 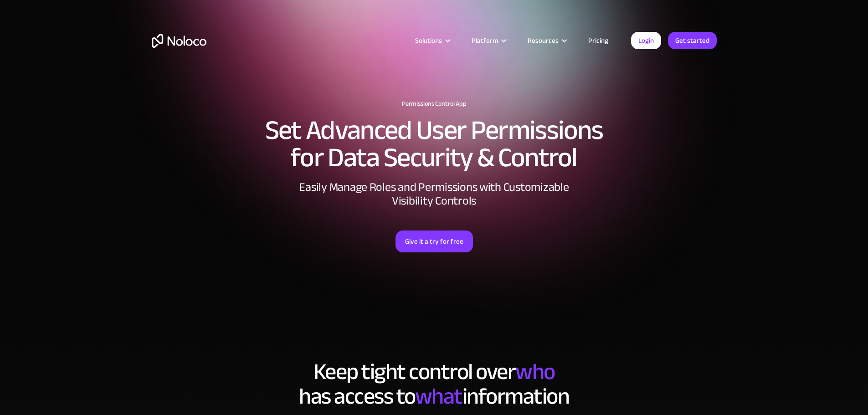 What do you see at coordinates (535, 372) in the screenshot?
I see `span: who` at bounding box center [535, 372].